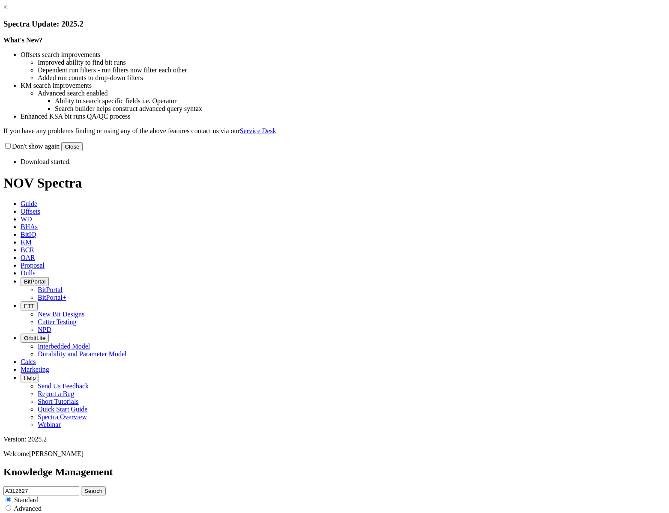 This screenshot has width=669, height=513. What do you see at coordinates (58, 402) in the screenshot?
I see `a: Short Tutorials` at bounding box center [58, 402].